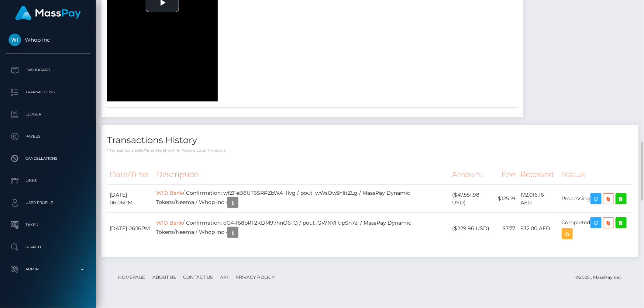 The image size is (644, 308). What do you see at coordinates (472, 199) in the screenshot?
I see `td: ($47,551.98 USD)` at bounding box center [472, 199].